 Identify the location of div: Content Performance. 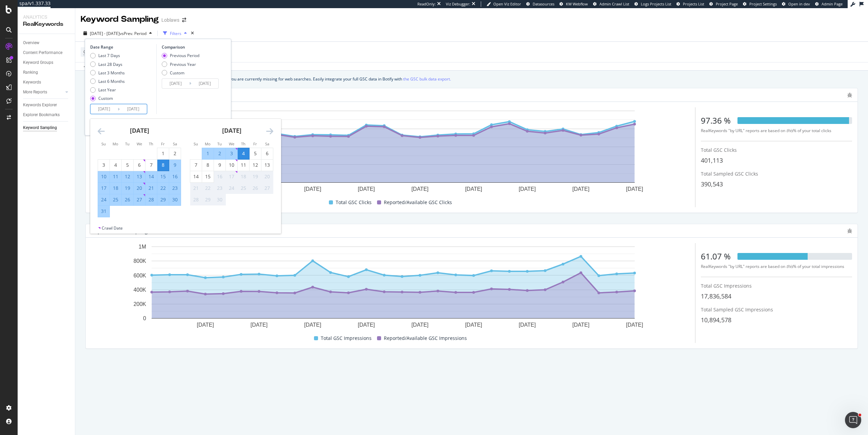
(43, 52).